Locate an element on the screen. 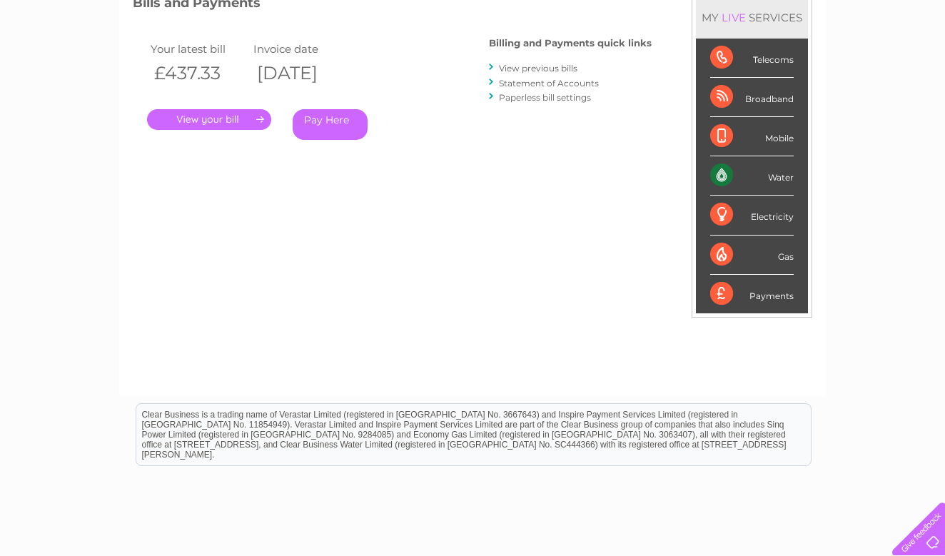  div: Gas is located at coordinates (752, 255).